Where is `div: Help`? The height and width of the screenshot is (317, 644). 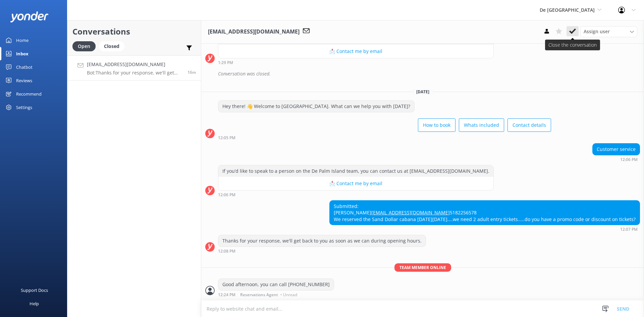
div: Help is located at coordinates (34, 304).